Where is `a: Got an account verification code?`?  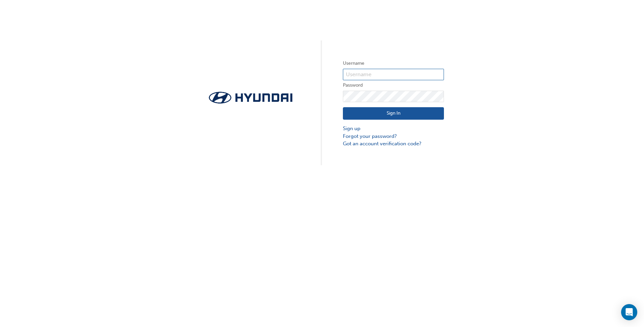 a: Got an account verification code? is located at coordinates (393, 144).